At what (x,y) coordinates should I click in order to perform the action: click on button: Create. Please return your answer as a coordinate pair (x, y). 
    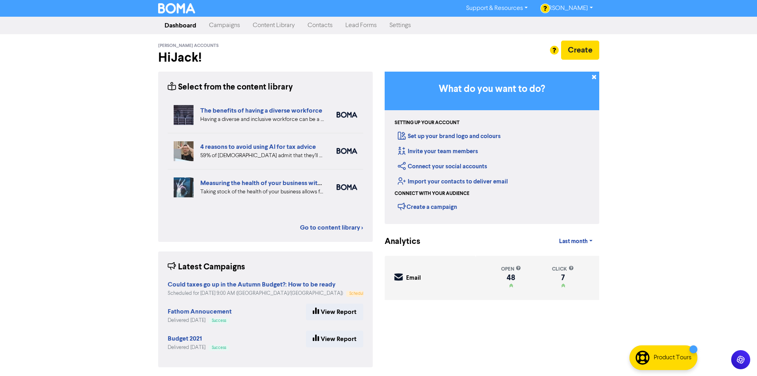
    Looking at the image, I should click on (580, 50).